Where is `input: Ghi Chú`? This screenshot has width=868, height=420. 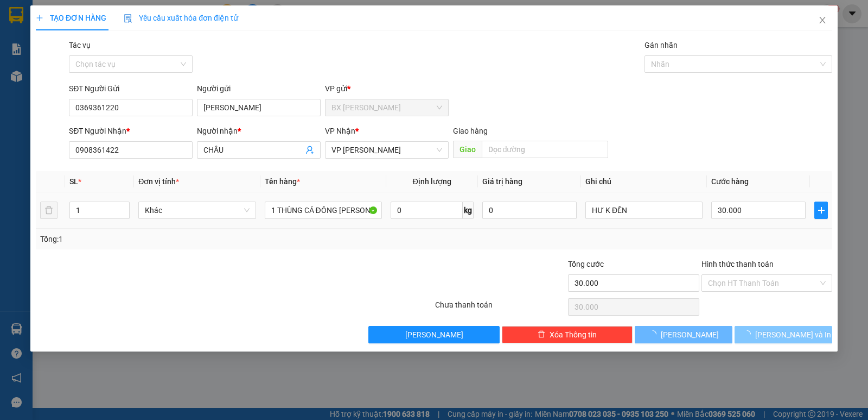
input: Ghi Chú is located at coordinates (644, 210).